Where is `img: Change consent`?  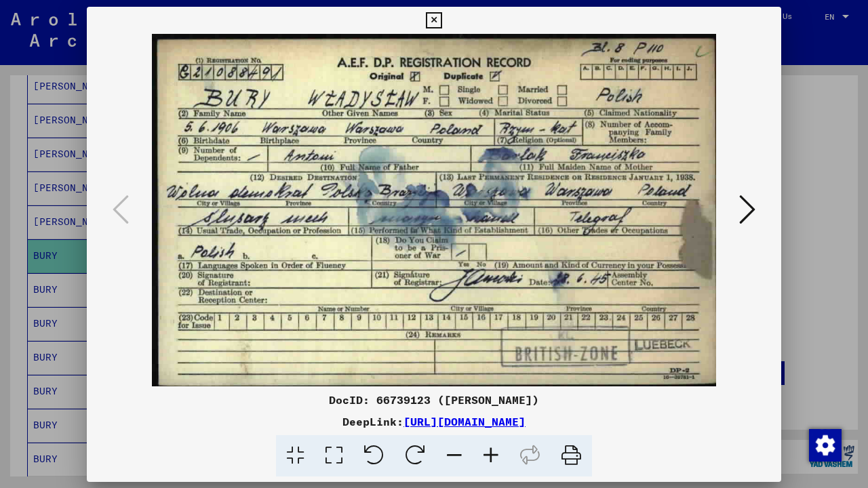
img: Change consent is located at coordinates (825, 445).